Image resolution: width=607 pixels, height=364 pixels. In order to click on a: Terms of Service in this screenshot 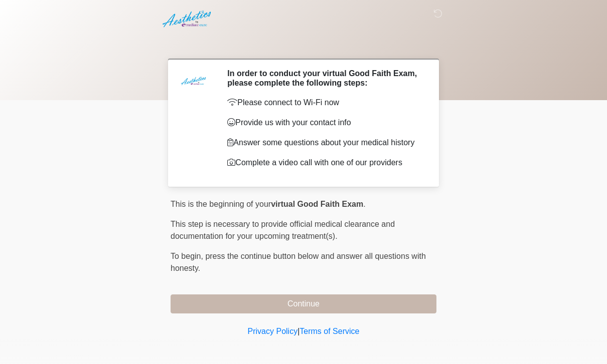, I will do `click(329, 331)`.